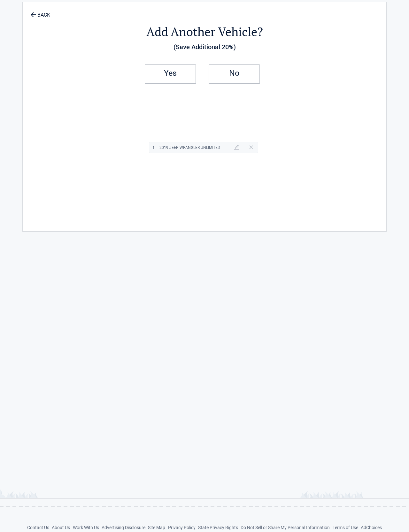 Image resolution: width=409 pixels, height=532 pixels. I want to click on a: Work With Us, so click(86, 527).